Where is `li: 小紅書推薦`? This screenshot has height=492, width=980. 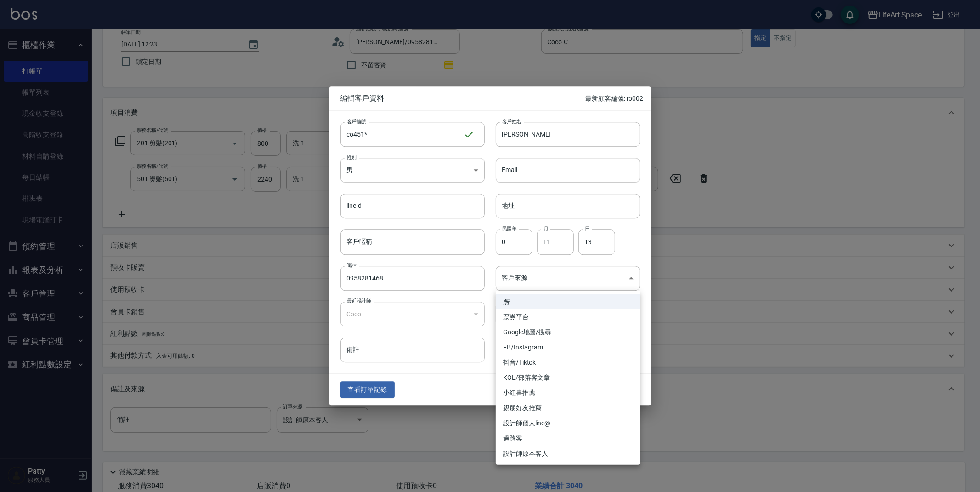
li: 小紅書推薦 is located at coordinates (567, 392).